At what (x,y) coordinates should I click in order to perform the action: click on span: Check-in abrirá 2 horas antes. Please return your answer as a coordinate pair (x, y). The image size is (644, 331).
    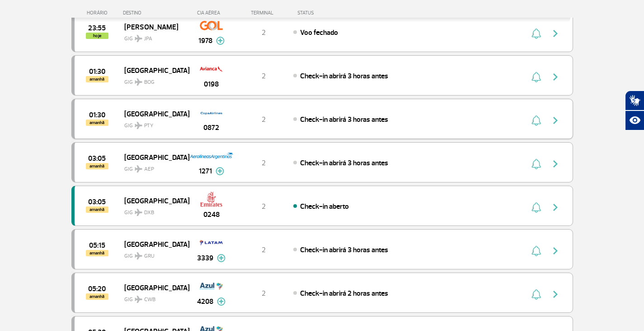
    Looking at the image, I should click on (344, 293).